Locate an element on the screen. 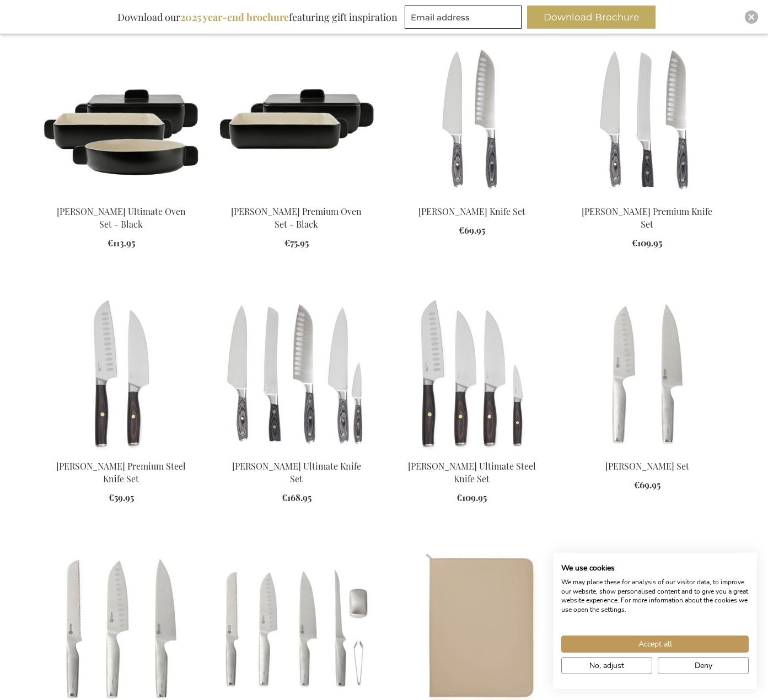 Image resolution: width=768 pixels, height=700 pixels. div: Close is located at coordinates (751, 17).